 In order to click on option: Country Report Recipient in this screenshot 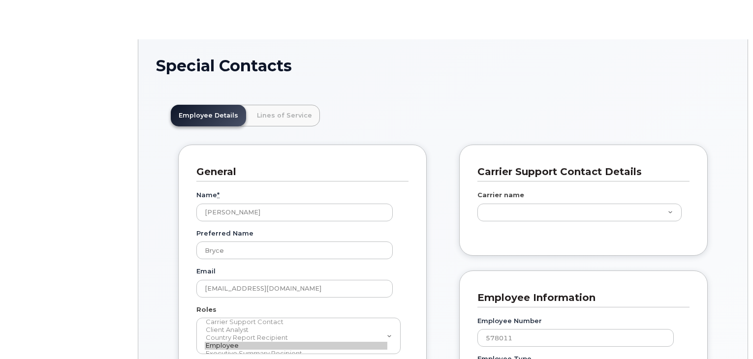, I will do `click(296, 338)`.